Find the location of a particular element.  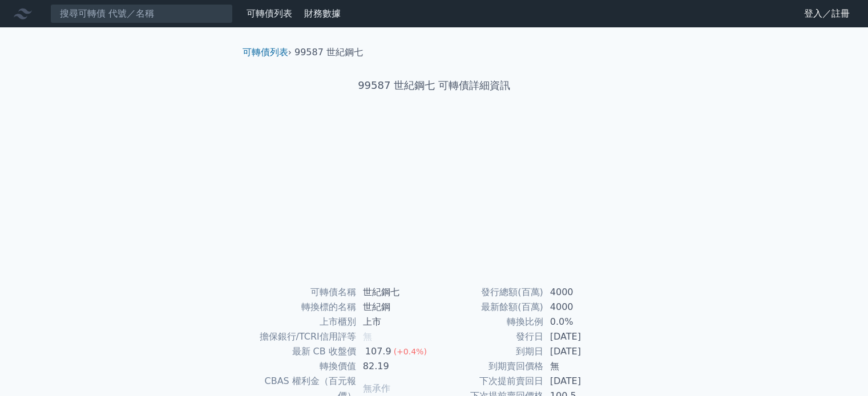

td: 擔保銀行/TCRI信用評等 is located at coordinates (302, 337).